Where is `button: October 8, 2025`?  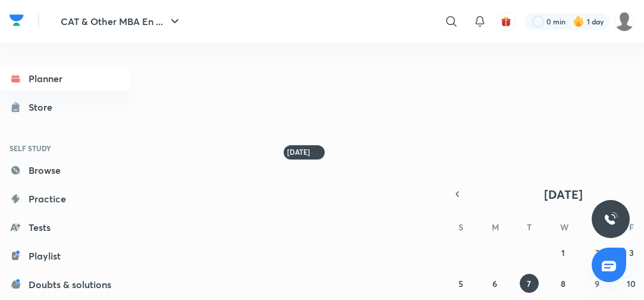
button: October 8, 2025 is located at coordinates (563, 283).